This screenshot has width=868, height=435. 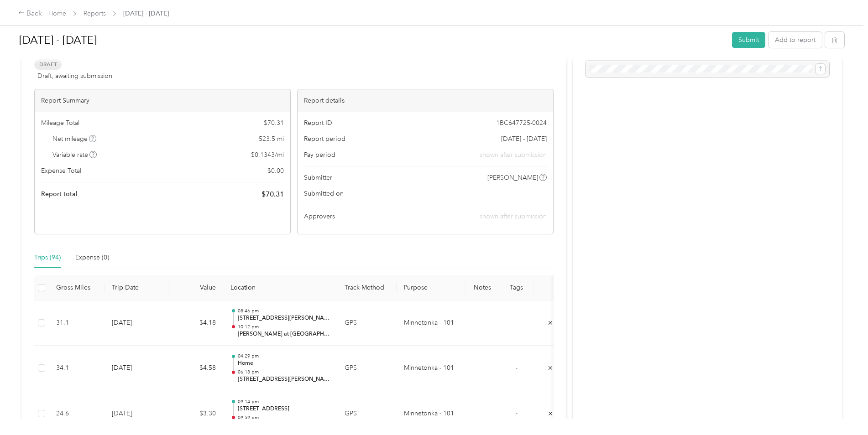 What do you see at coordinates (75, 154) in the screenshot?
I see `span: Variable rate` at bounding box center [75, 154].